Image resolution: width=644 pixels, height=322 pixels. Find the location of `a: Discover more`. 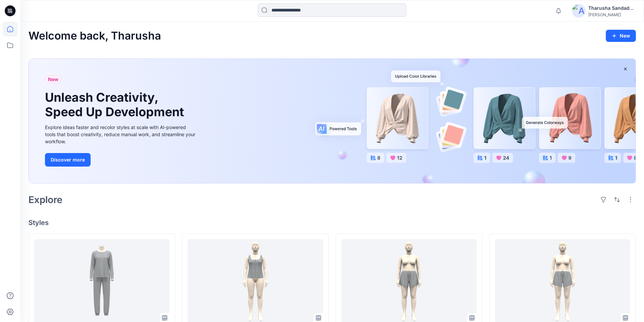

a: Discover more is located at coordinates (121, 160).